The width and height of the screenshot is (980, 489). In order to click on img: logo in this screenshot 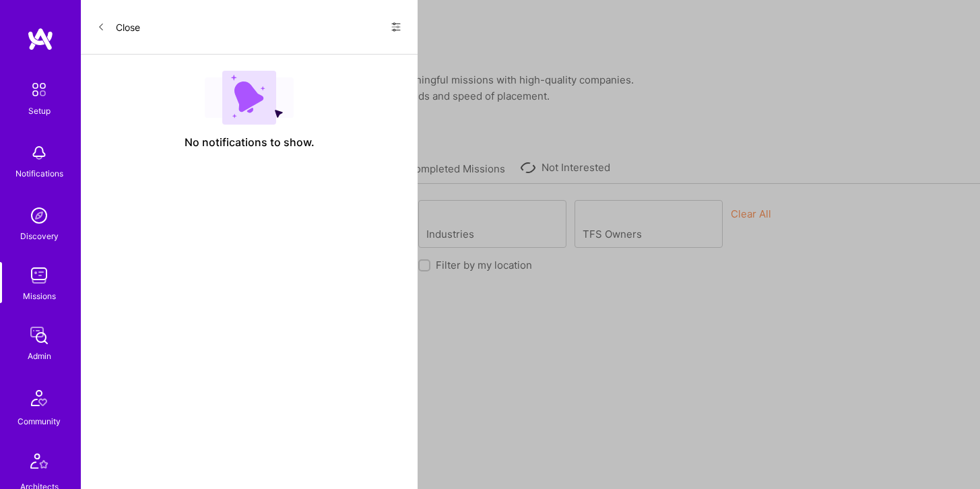, I will do `click(40, 39)`.